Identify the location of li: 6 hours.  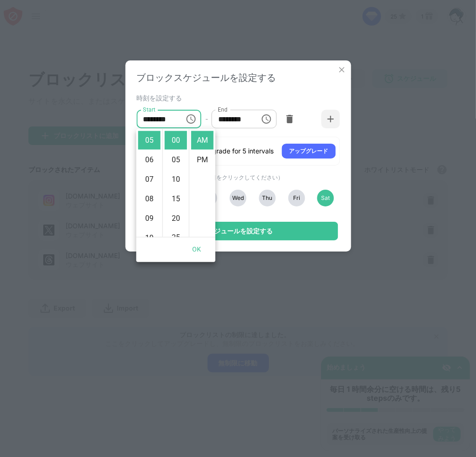
(149, 160).